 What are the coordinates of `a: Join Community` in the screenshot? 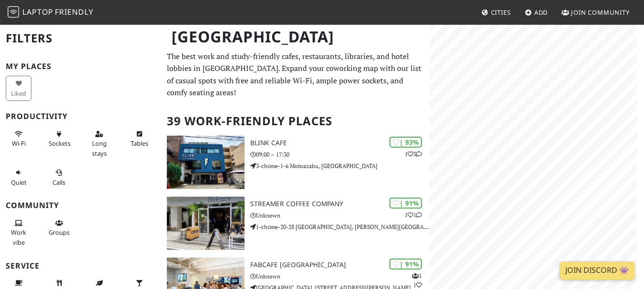 It's located at (595, 12).